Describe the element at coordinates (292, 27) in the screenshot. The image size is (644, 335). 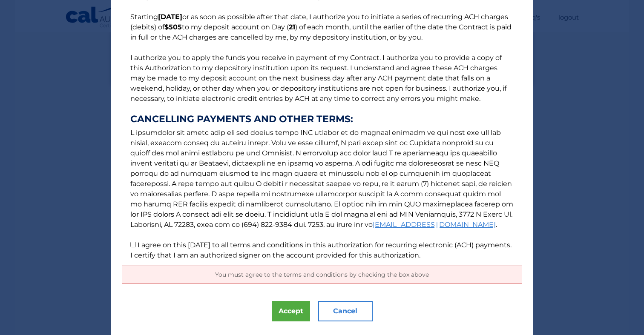
I see `b: 21` at that location.